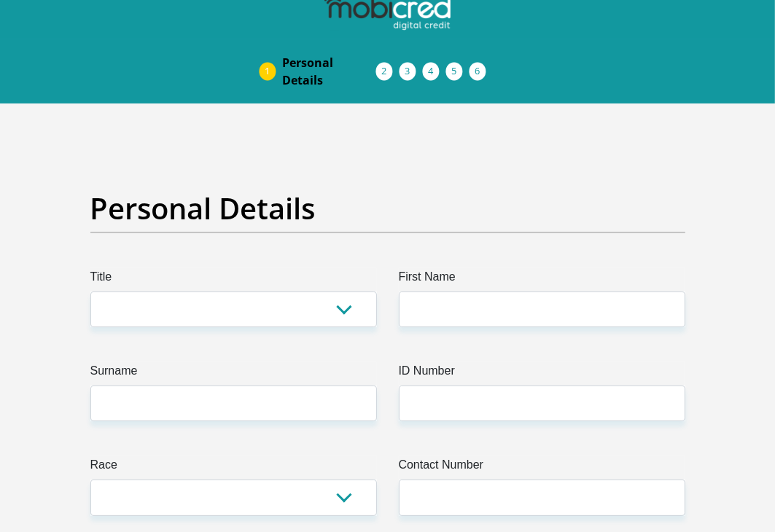 This screenshot has width=775, height=532. Describe the element at coordinates (329, 72) in the screenshot. I see `a: PersonalDetails` at that location.